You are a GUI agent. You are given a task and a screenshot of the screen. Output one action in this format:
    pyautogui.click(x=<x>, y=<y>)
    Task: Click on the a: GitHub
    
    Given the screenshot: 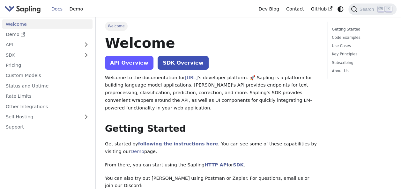 What is the action you would take?
    pyautogui.click(x=321, y=9)
    